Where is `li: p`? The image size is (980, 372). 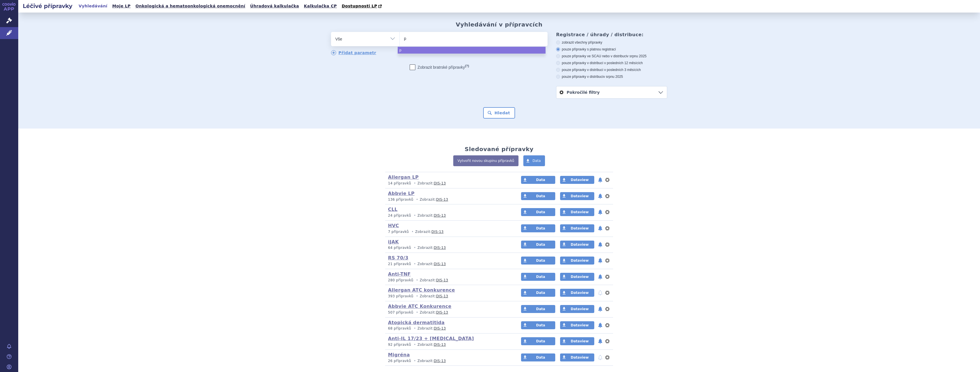
li: p is located at coordinates (471, 50).